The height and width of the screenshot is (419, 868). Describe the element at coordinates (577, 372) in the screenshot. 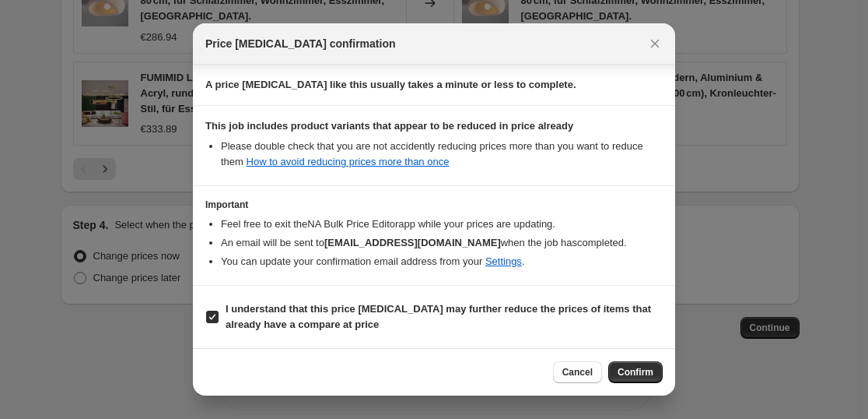

I see `span: Cancel` at that location.